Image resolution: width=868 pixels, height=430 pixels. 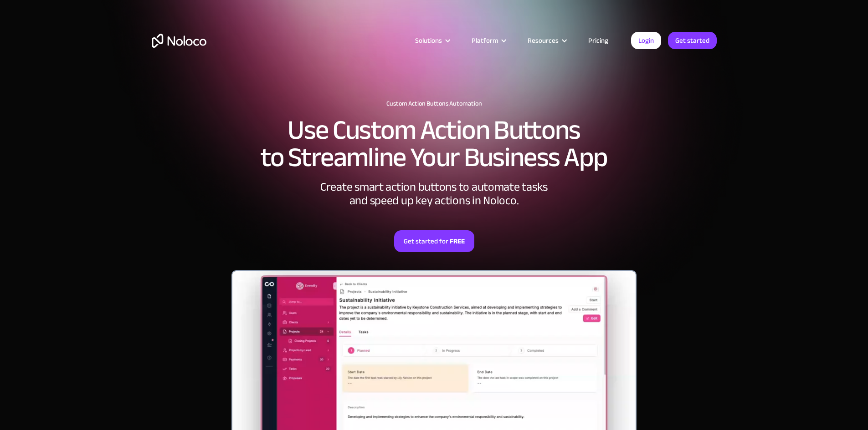 What do you see at coordinates (434, 194) in the screenshot?
I see `div: Create smart action buttons to automate tasks and speed up key actions in Noloco.` at bounding box center [434, 194].